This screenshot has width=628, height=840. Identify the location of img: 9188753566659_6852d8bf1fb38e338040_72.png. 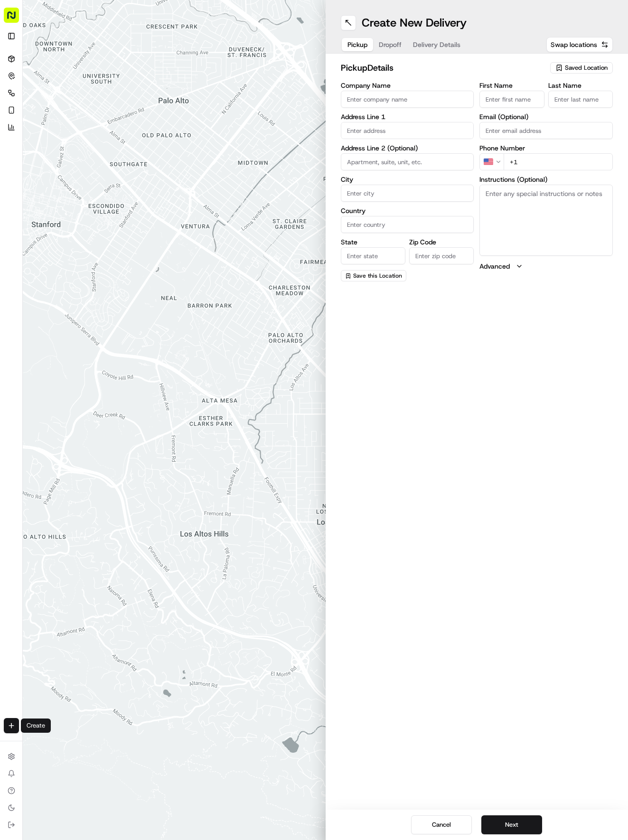
(28, 99).